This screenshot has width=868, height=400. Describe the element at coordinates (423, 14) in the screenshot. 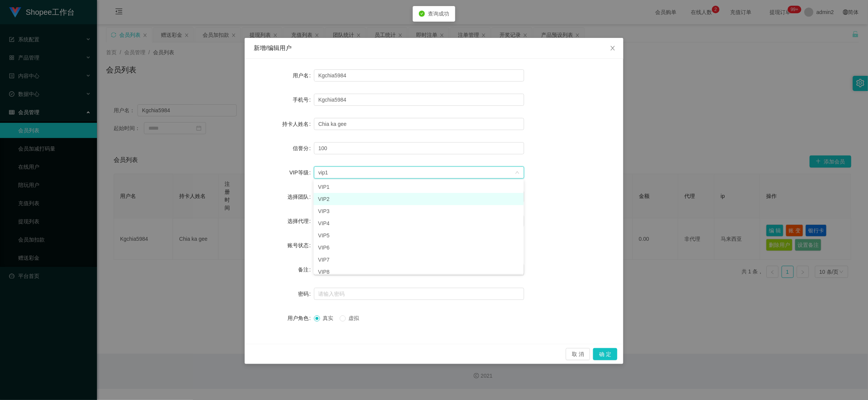

I see `i: icon: check-circle` at that location.